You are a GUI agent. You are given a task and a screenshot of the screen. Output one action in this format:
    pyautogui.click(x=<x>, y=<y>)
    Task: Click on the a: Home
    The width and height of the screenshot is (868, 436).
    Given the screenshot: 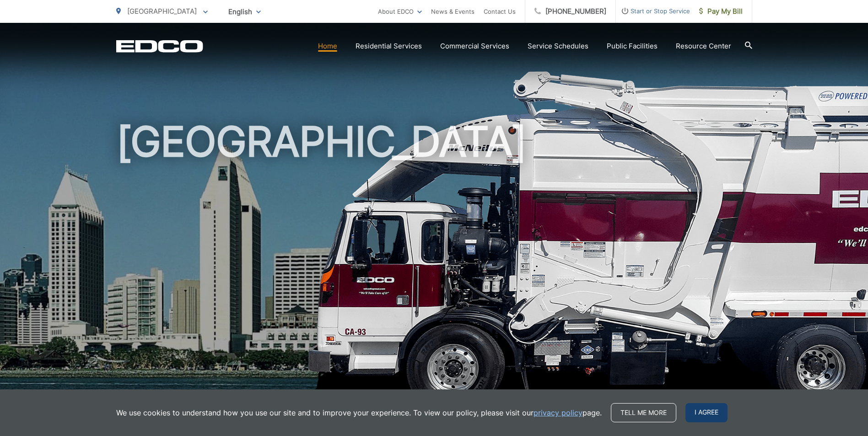 What is the action you would take?
    pyautogui.click(x=328, y=46)
    